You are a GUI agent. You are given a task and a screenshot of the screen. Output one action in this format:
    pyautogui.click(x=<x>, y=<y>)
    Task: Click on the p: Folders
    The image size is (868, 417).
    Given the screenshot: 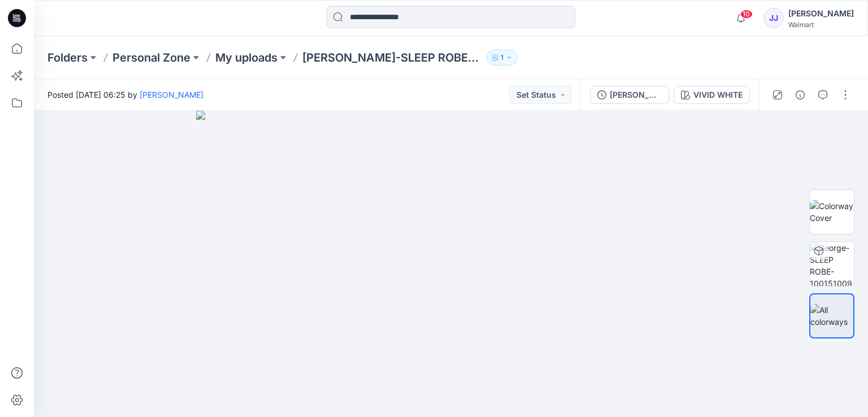 What is the action you would take?
    pyautogui.click(x=67, y=57)
    